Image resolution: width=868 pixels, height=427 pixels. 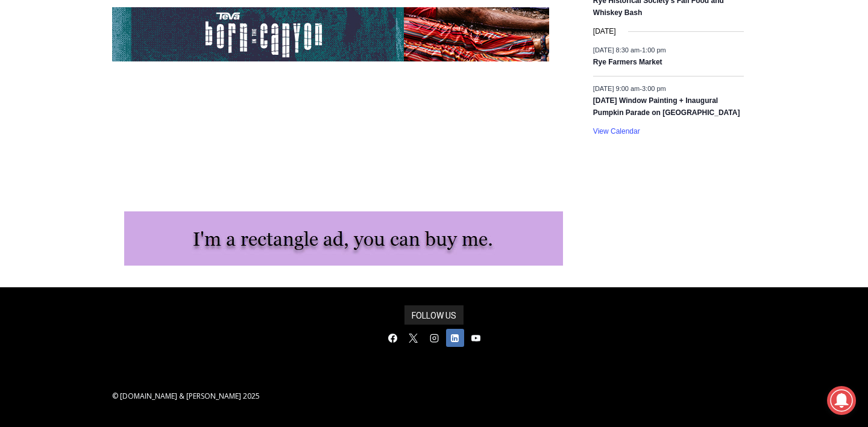 I want to click on a: Facebook, so click(x=393, y=338).